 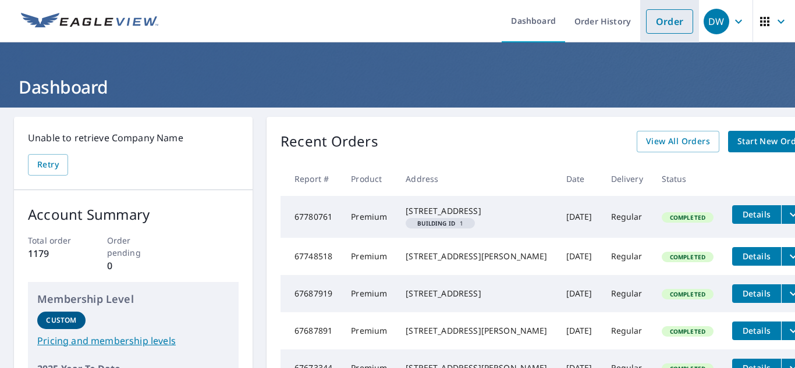 What do you see at coordinates (627, 179) in the screenshot?
I see `th: Delivery` at bounding box center [627, 179].